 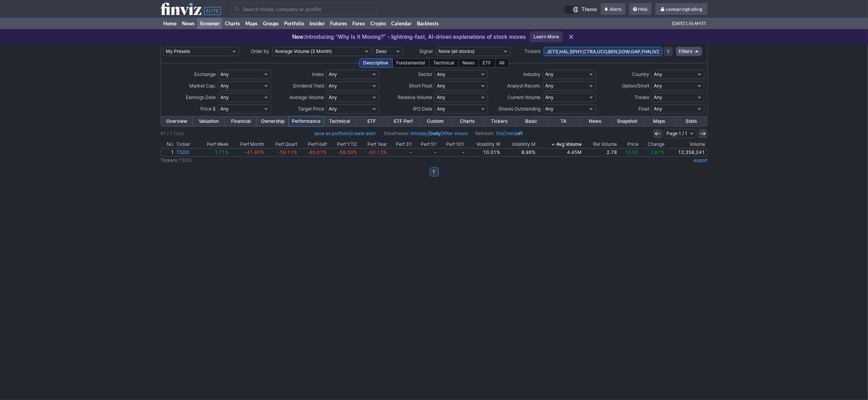 I want to click on b: Tickers:, so click(x=170, y=160).